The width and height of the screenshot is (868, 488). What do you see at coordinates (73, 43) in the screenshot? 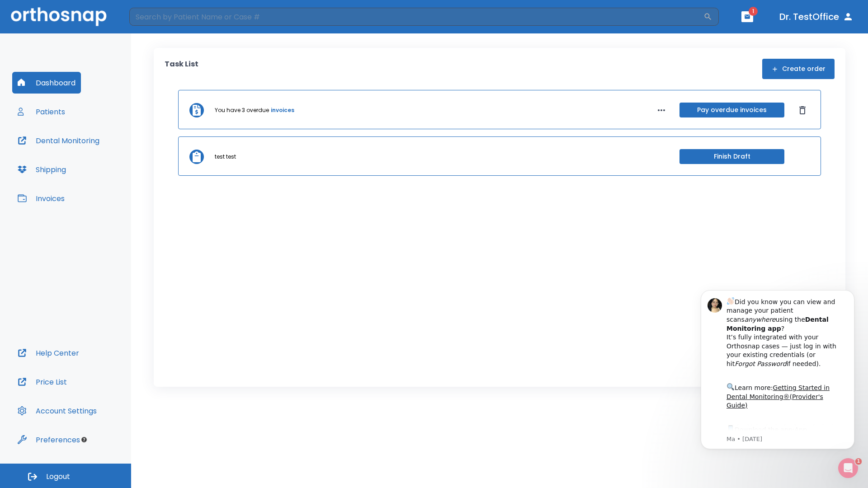
I see `i: anywhere` at bounding box center [73, 43].